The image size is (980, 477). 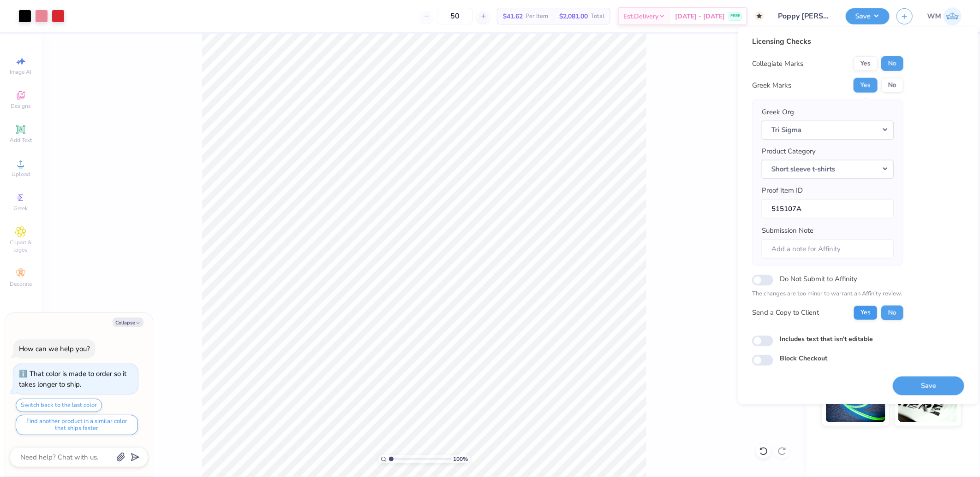 What do you see at coordinates (21, 209) in the screenshot?
I see `span: Greek` at bounding box center [21, 209].